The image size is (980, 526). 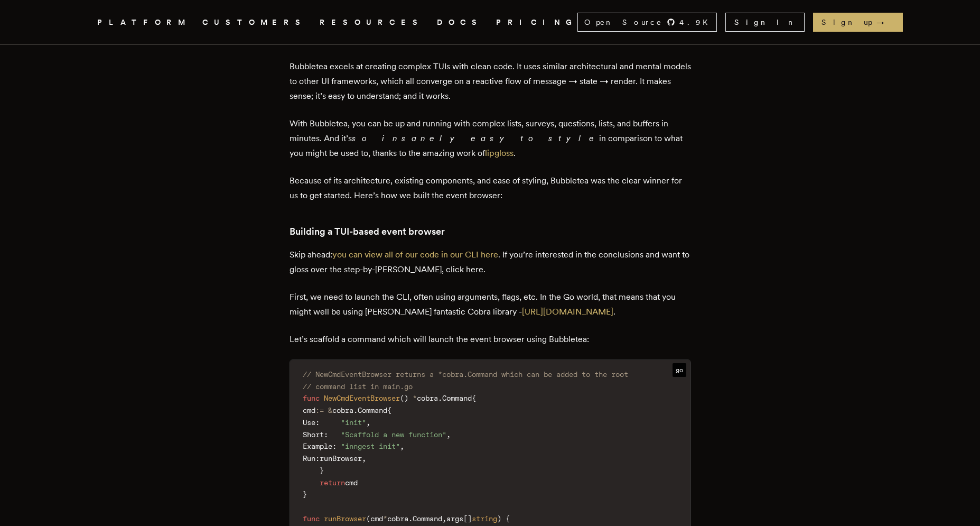 I want to click on span: "Scaffold a new function", so click(x=393, y=434).